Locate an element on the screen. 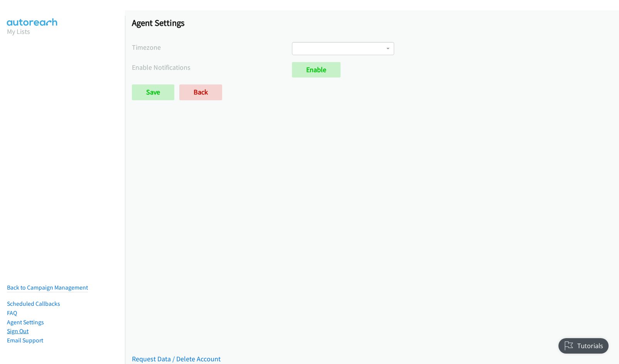 This screenshot has height=364, width=619. a: Agent Settings is located at coordinates (26, 322).